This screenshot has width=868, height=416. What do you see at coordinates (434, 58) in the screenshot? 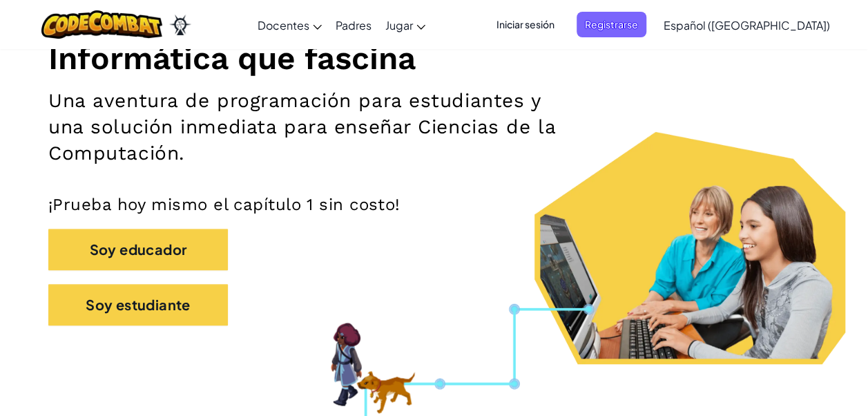
I see `h1: Informática que fascina` at bounding box center [434, 58].